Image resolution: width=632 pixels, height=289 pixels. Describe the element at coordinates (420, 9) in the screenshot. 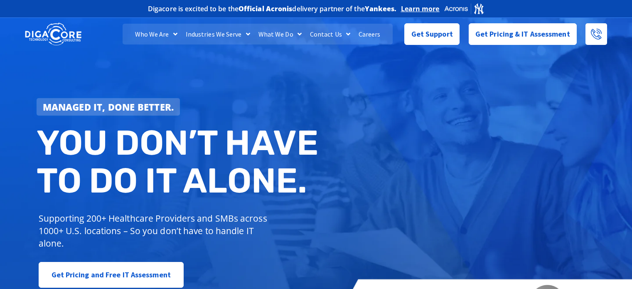

I see `span: Learn more` at that location.